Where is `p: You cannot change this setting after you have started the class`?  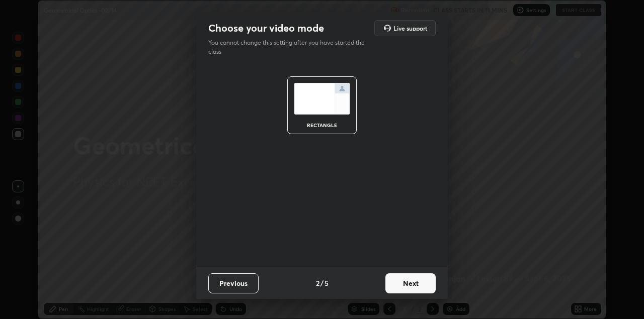 p: You cannot change this setting after you have started the class is located at coordinates (289, 47).